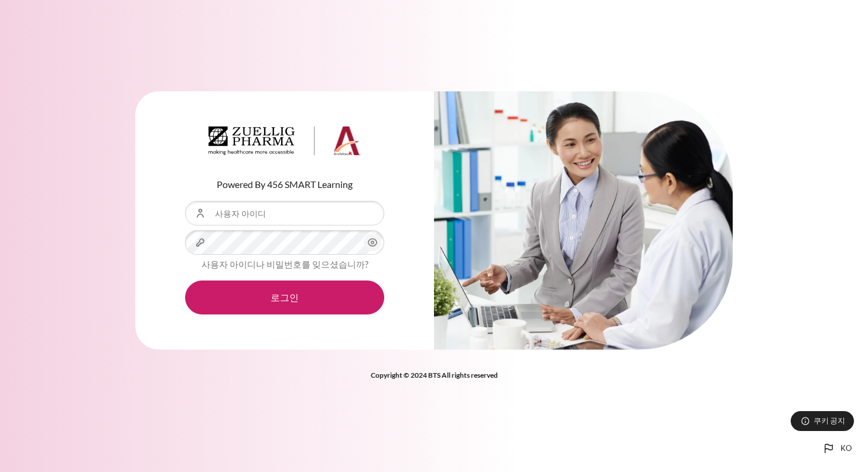 This screenshot has height=472, width=868. I want to click on span: 쿠키 공지, so click(829, 420).